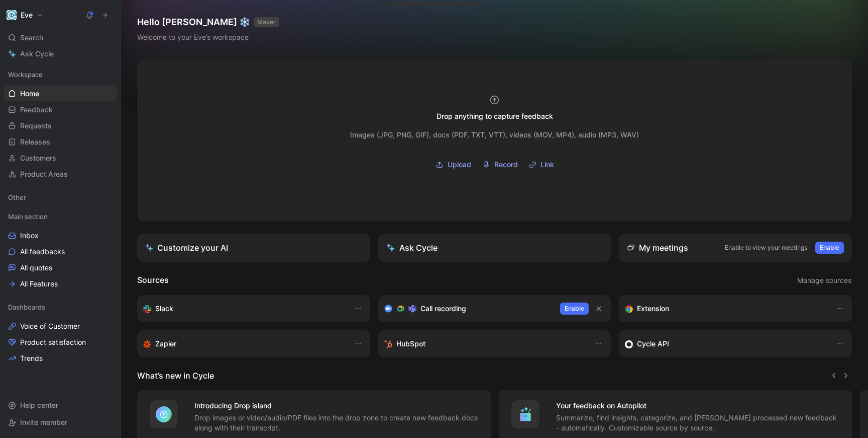 The height and width of the screenshot is (438, 868). I want to click on div: Docs, images, videos, audio files, links & more, so click(419, 6).